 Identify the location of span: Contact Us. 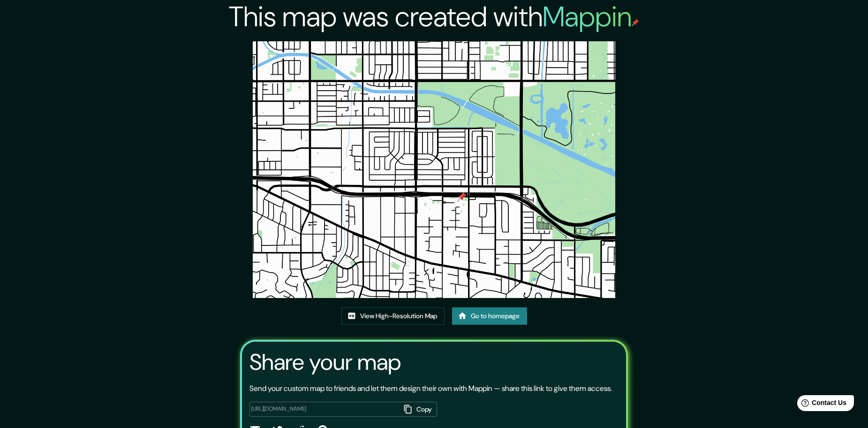
(45, 11).